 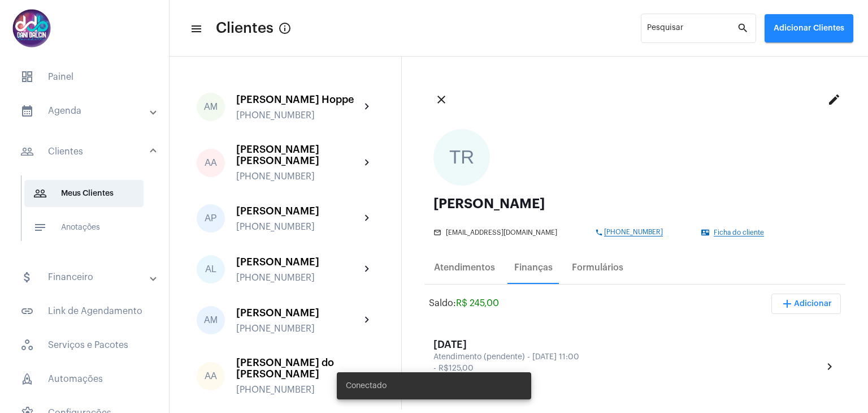 What do you see at coordinates (438, 232) in the screenshot?
I see `mat-icon: mail_outline` at bounding box center [438, 232].